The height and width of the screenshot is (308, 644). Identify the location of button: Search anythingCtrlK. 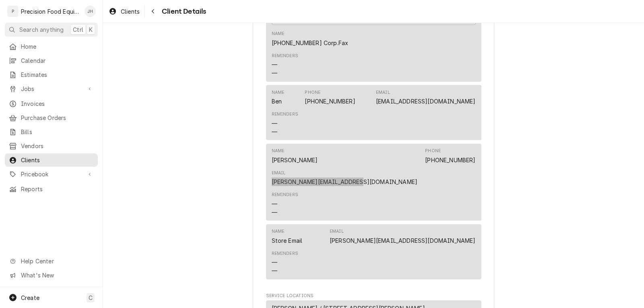
(51, 29).